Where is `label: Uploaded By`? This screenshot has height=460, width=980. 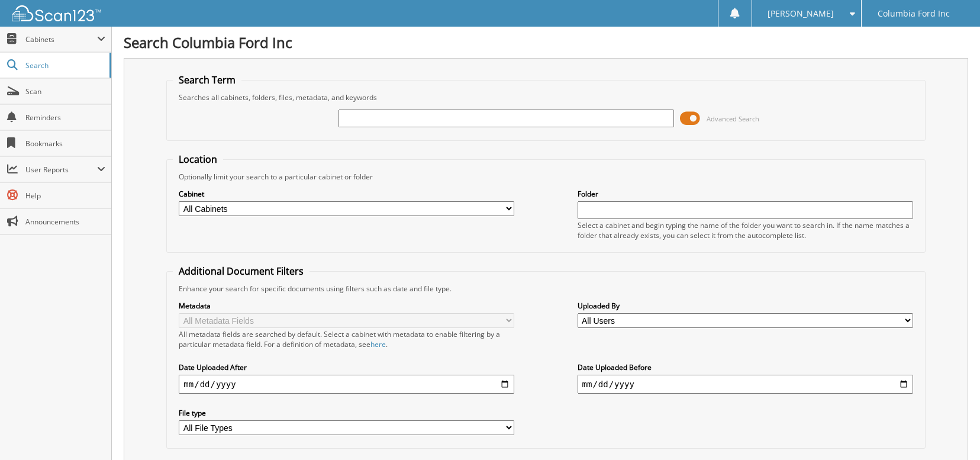 label: Uploaded By is located at coordinates (745, 305).